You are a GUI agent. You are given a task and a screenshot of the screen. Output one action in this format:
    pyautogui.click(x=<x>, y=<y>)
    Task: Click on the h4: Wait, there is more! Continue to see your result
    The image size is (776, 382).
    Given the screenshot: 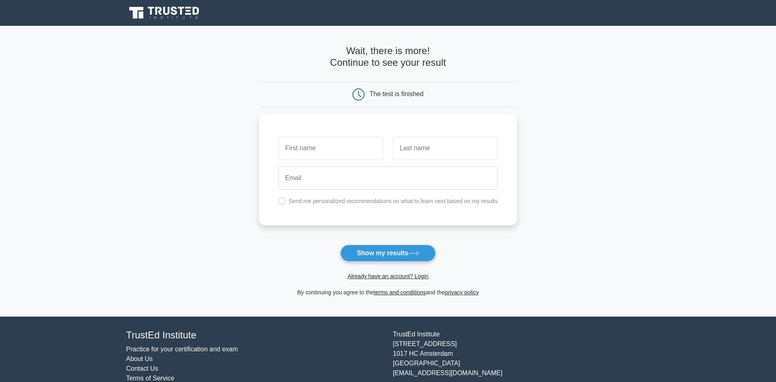 What is the action you would take?
    pyautogui.click(x=388, y=57)
    